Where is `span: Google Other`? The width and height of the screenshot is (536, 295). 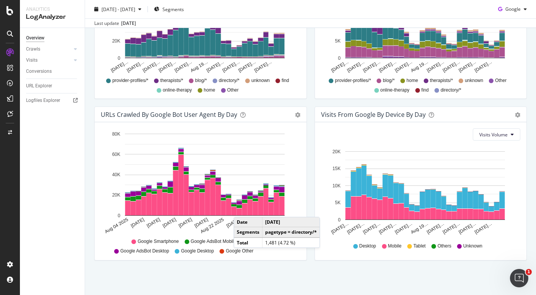 span: Google Other is located at coordinates (239, 251).